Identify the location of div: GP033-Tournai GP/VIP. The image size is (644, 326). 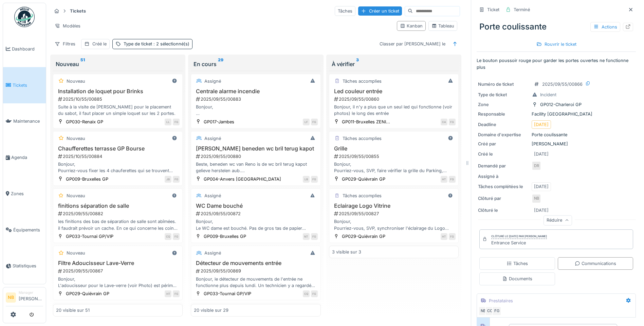
(89, 236).